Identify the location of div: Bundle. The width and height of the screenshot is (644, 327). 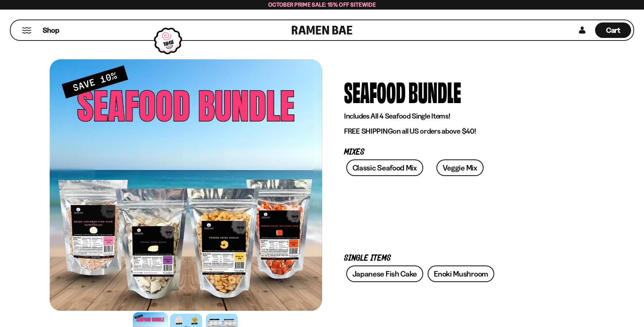
(434, 92).